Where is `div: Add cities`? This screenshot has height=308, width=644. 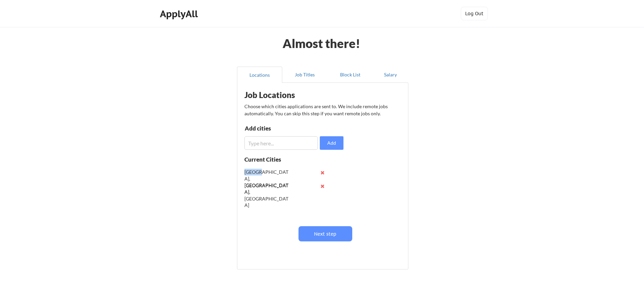 div: Add cities is located at coordinates (280, 128).